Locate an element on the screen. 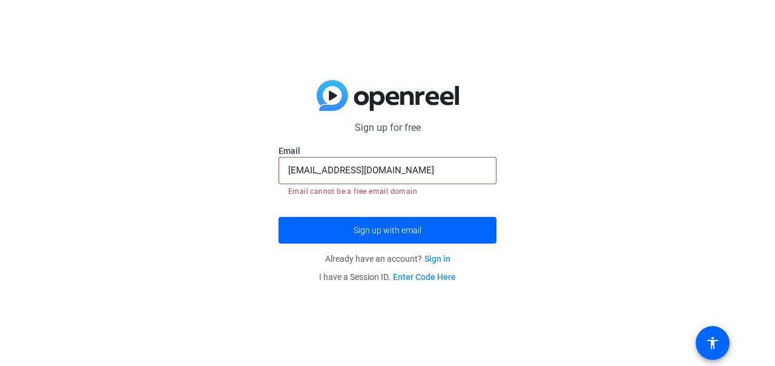 The image size is (775, 366). a: Enter Code Here is located at coordinates (424, 277).